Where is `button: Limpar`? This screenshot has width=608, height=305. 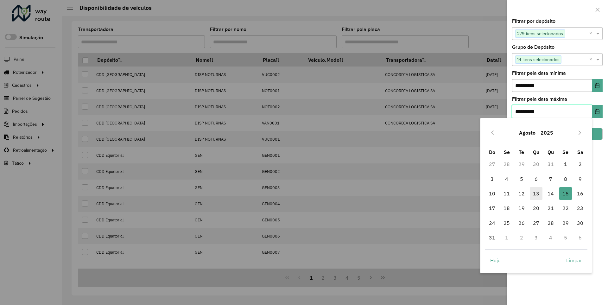
button: Limpar is located at coordinates (574, 260).